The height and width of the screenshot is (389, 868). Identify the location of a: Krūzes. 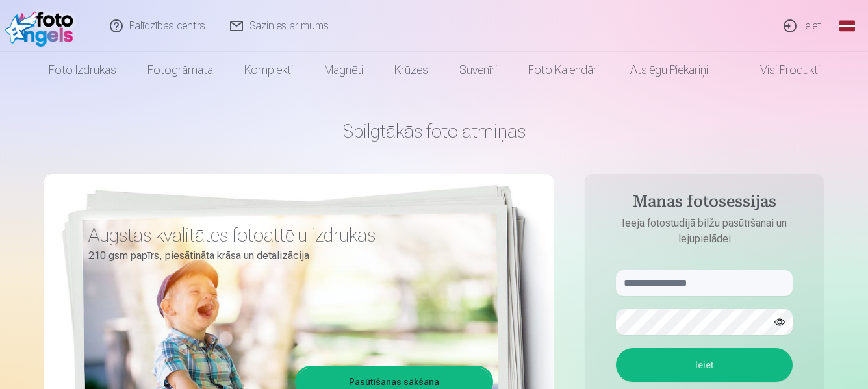
(411, 70).